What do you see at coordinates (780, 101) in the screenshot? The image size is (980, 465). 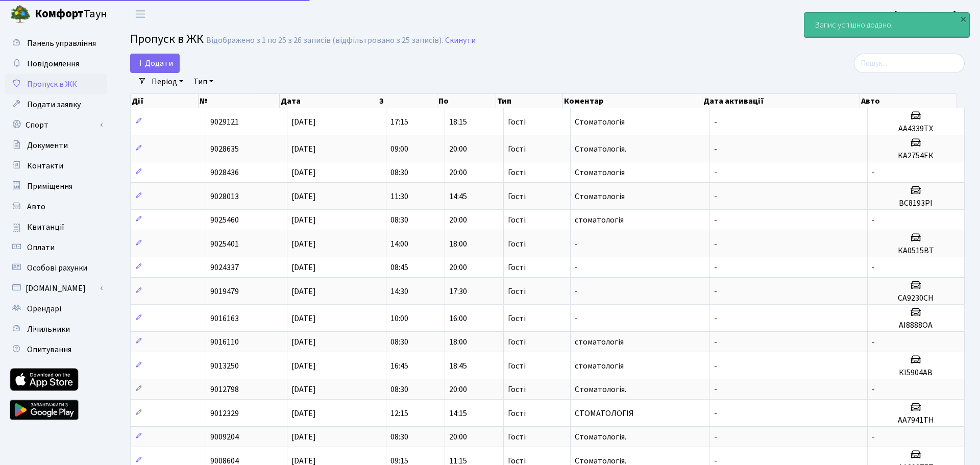 I see `th: Дата активації` at bounding box center [780, 101].